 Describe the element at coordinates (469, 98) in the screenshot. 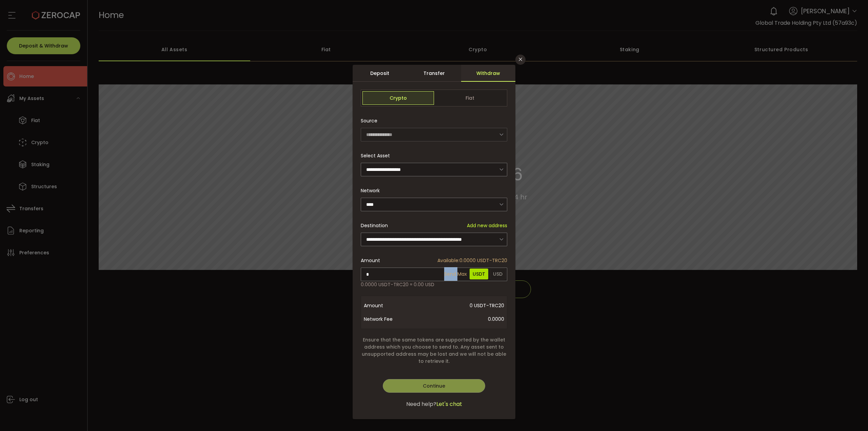

I see `span: Fiat` at that location.